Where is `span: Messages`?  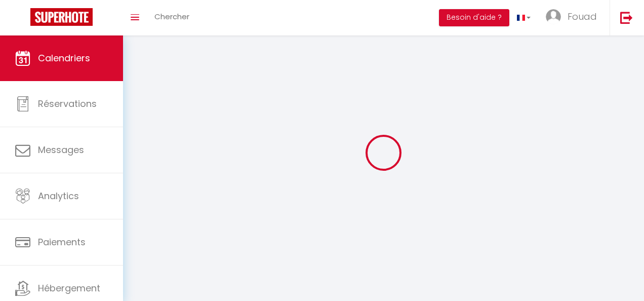 span: Messages is located at coordinates (61, 149).